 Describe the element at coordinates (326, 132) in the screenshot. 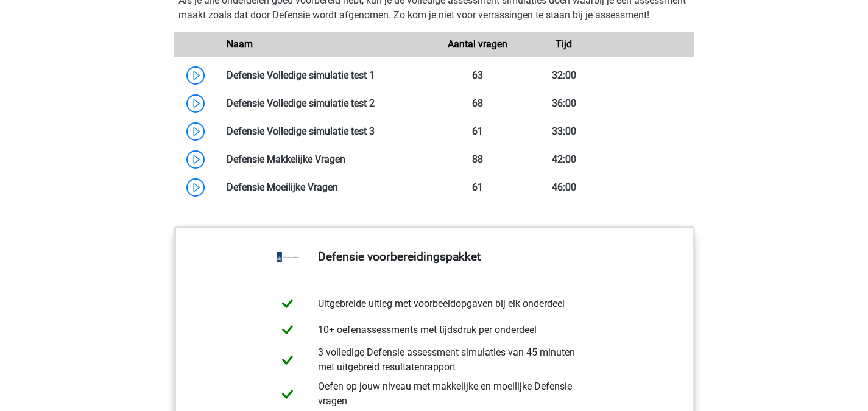

I see `div: Defensie Volledige simulatie test 3` at that location.